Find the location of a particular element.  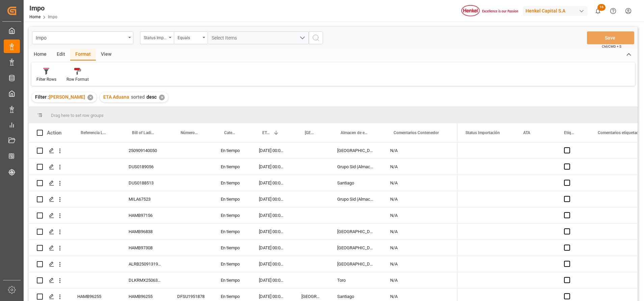

div: HAMB97156 is located at coordinates (144, 215).